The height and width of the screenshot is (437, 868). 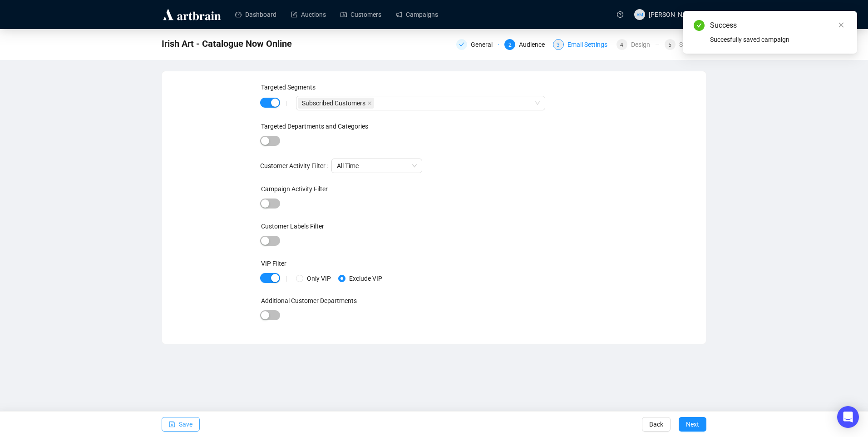 I want to click on label: Additional Customer Departments, so click(x=309, y=300).